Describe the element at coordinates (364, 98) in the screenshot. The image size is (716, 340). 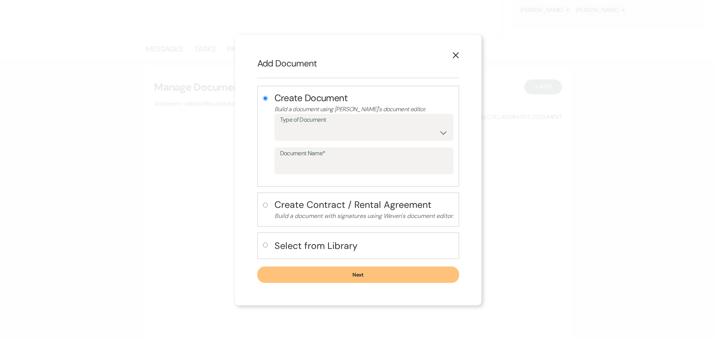
I see `h4: Create Document` at that location.